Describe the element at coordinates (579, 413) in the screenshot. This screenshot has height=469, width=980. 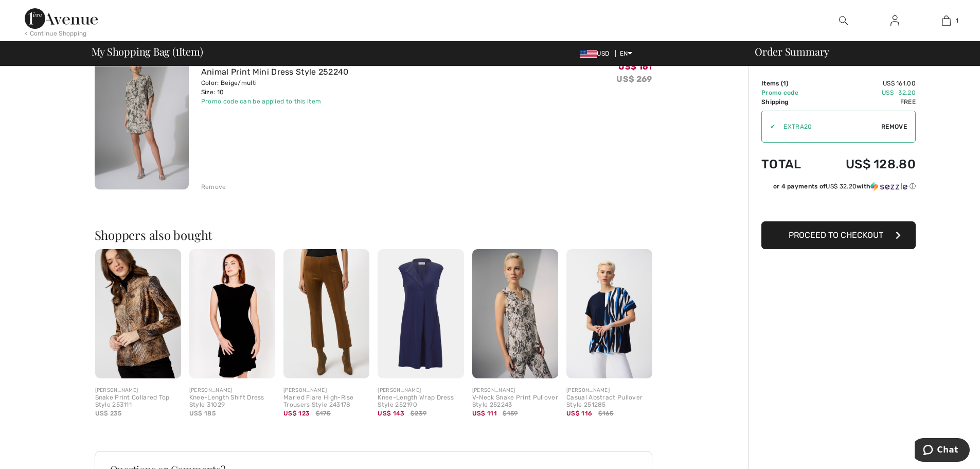
I see `span: US$ 116` at that location.